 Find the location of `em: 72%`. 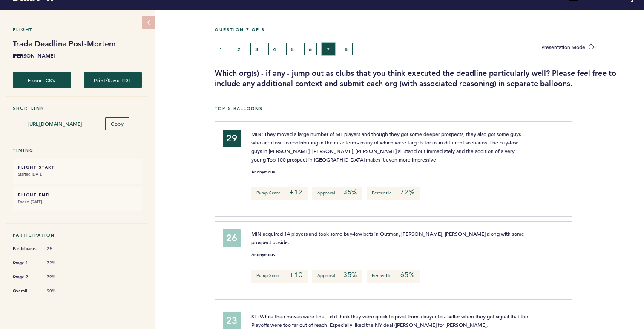

em: 72% is located at coordinates (408, 192).